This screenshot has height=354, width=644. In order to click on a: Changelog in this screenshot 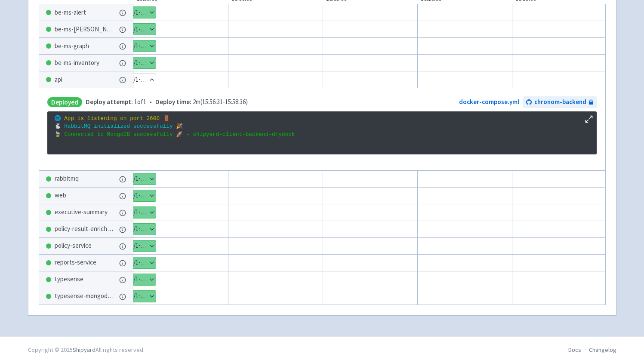, I will do `click(603, 349)`.